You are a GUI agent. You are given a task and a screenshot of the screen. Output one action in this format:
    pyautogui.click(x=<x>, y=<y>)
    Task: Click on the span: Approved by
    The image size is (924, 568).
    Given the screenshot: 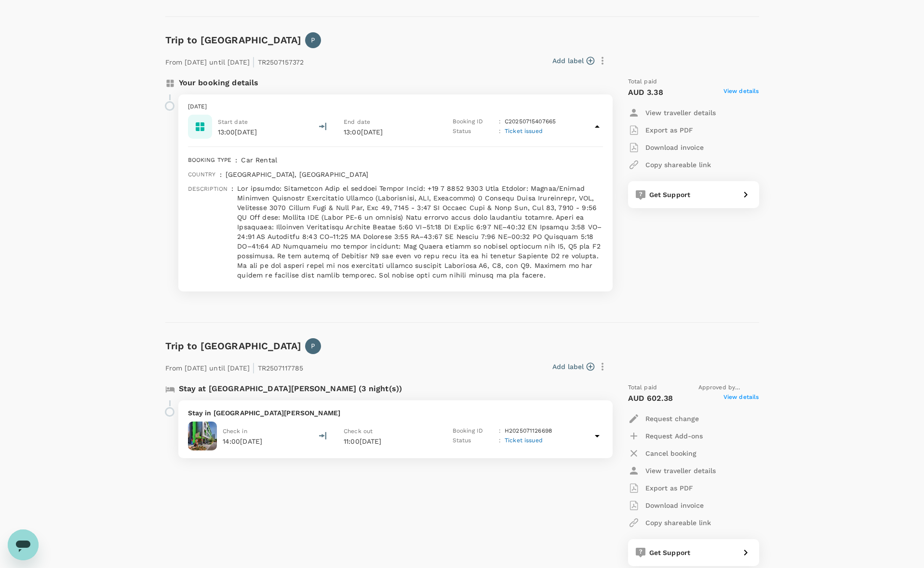 What is the action you would take?
    pyautogui.click(x=729, y=388)
    